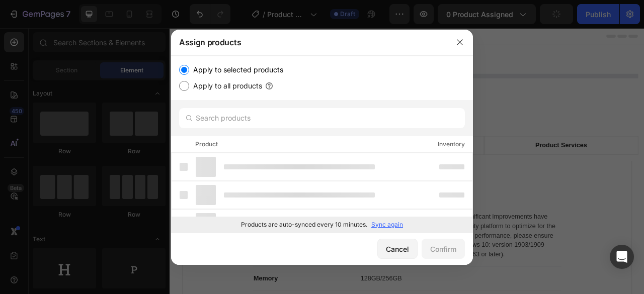  What do you see at coordinates (622, 257) in the screenshot?
I see `div: Open Intercom Messenger` at bounding box center [622, 257].